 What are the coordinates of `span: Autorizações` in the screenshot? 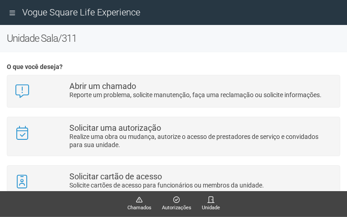 It's located at (176, 208).